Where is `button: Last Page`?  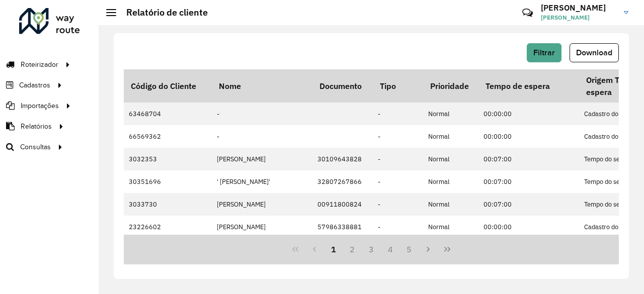
button: Last Page is located at coordinates (447, 249).